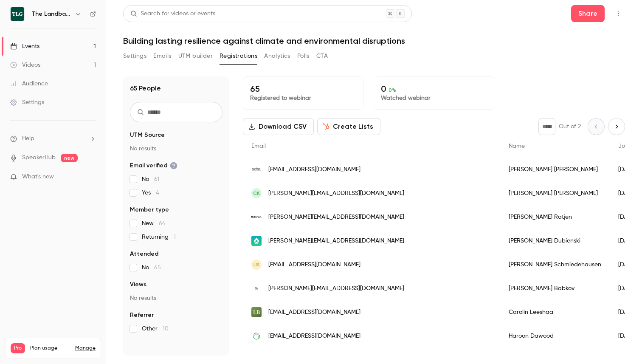 This screenshot has height=364, width=642. I want to click on span: 10, so click(166, 329).